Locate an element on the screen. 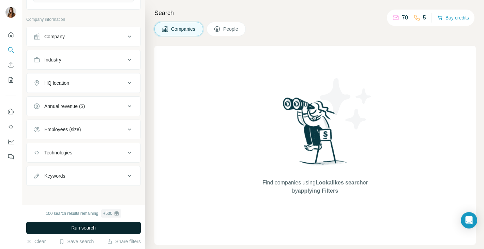 The width and height of the screenshot is (484, 249). button: My lists is located at coordinates (11, 80).